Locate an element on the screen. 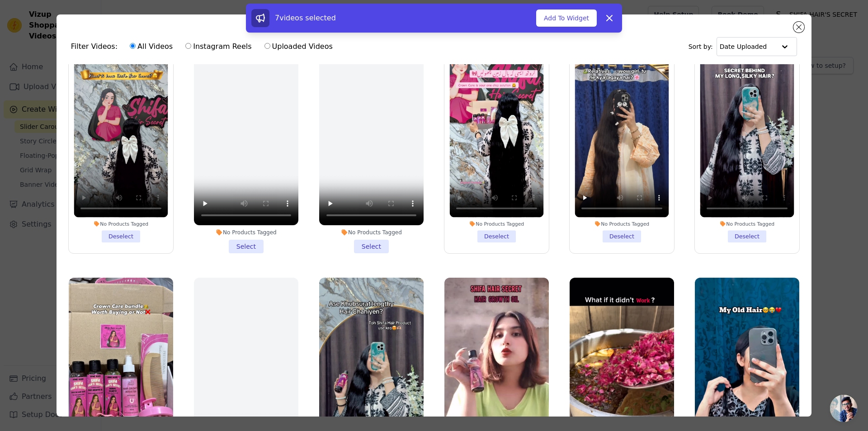 This screenshot has height=431, width=868. label: Instagram Reels is located at coordinates (219, 47).